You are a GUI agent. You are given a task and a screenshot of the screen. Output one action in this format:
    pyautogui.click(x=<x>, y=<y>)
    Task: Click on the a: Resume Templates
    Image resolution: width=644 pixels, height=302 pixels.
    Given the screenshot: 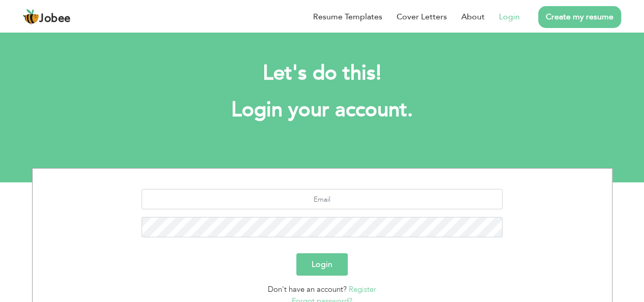 What is the action you would take?
    pyautogui.click(x=348, y=16)
    